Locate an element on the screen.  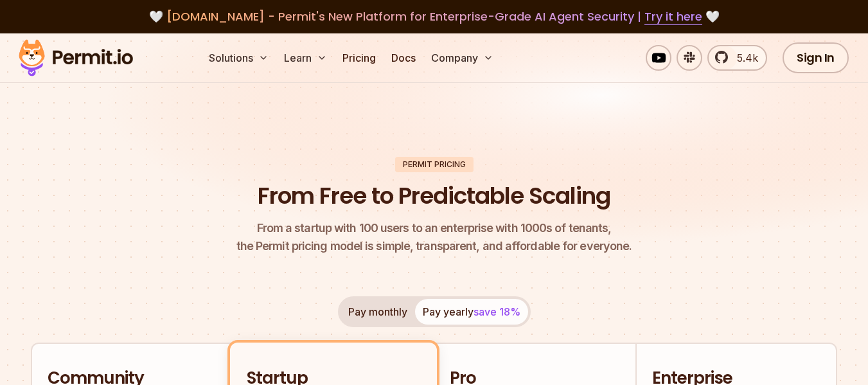
a: 5.4k is located at coordinates (737, 58).